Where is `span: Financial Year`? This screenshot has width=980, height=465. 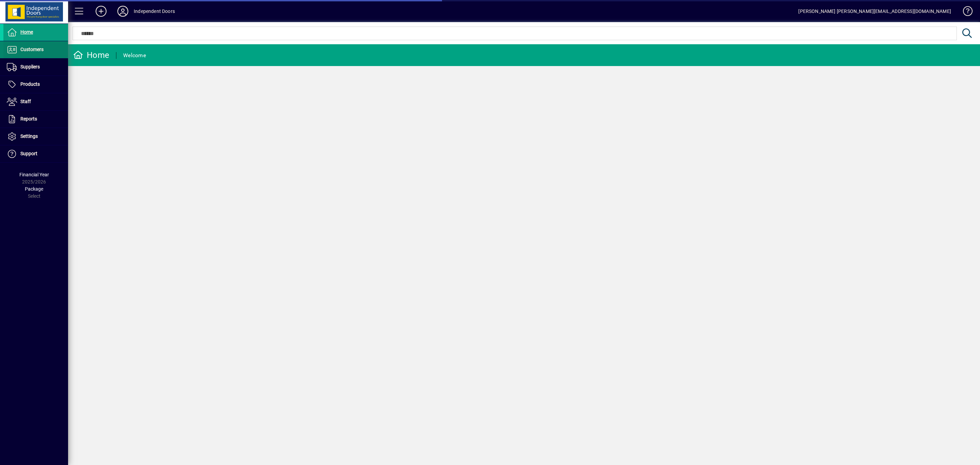 span: Financial Year is located at coordinates (34, 174).